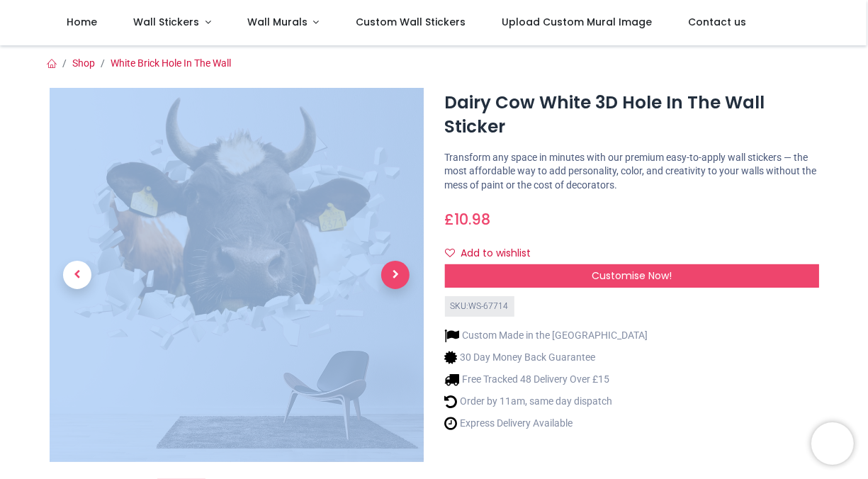  I want to click on span: Home, so click(81, 22).